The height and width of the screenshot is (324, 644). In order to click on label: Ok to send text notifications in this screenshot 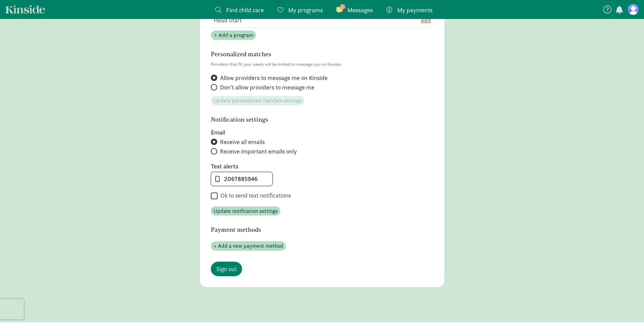, I will do `click(254, 196)`.